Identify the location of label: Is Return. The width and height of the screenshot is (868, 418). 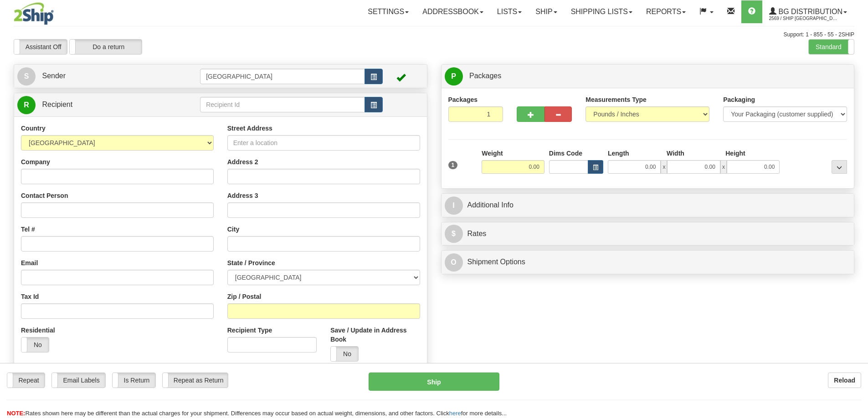
(134, 381).